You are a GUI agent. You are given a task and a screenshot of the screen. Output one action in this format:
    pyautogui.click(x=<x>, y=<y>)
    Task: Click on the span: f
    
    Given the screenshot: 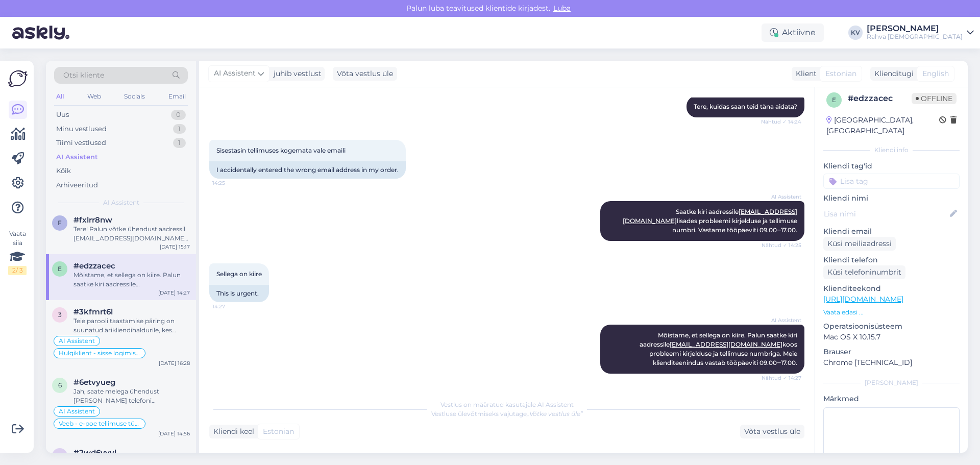 What is the action you would take?
    pyautogui.click(x=60, y=222)
    